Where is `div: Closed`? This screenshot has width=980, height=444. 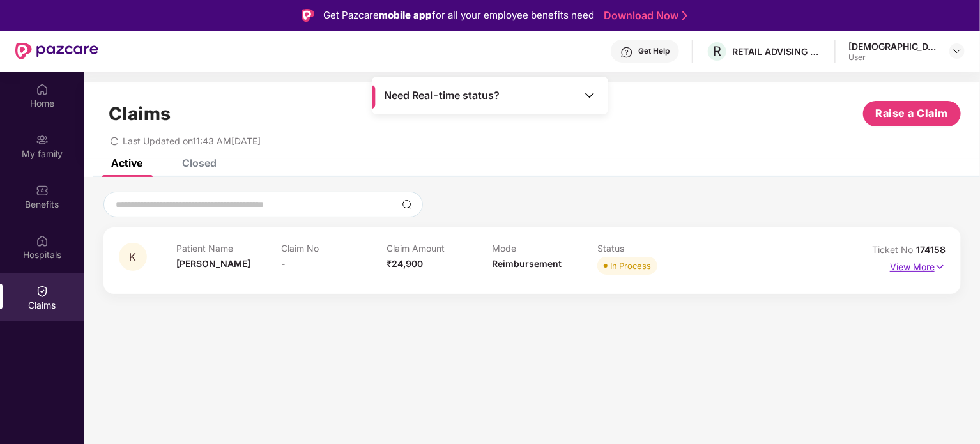
div: Closed is located at coordinates (199, 163).